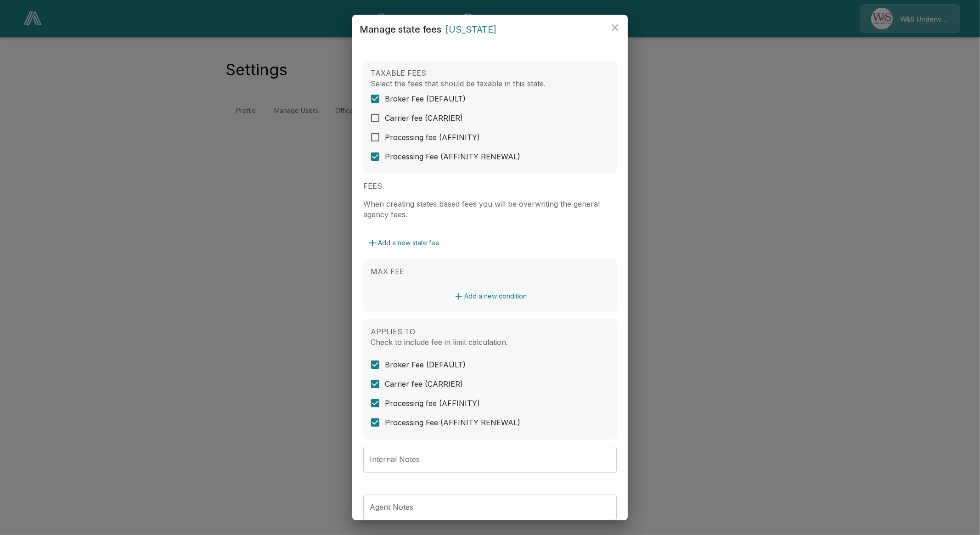 This screenshot has height=535, width=980. Describe the element at coordinates (403, 243) in the screenshot. I see `button: Add a new state fee` at that location.